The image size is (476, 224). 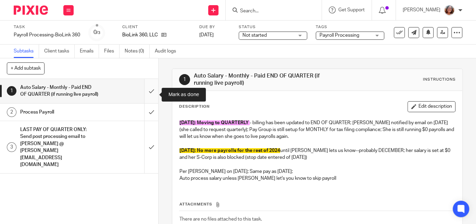 What do you see at coordinates (59, 112) in the screenshot?
I see `h1: Process Payroll` at bounding box center [59, 112].